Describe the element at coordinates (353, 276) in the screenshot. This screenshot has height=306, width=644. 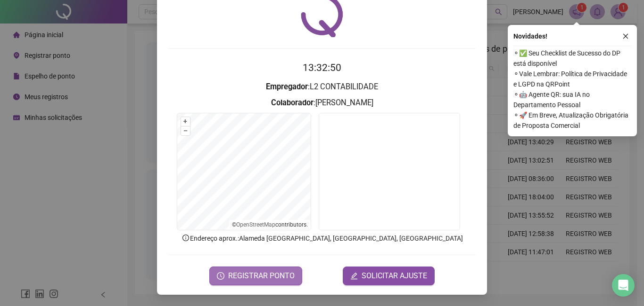
I see `span: edit` at that location.